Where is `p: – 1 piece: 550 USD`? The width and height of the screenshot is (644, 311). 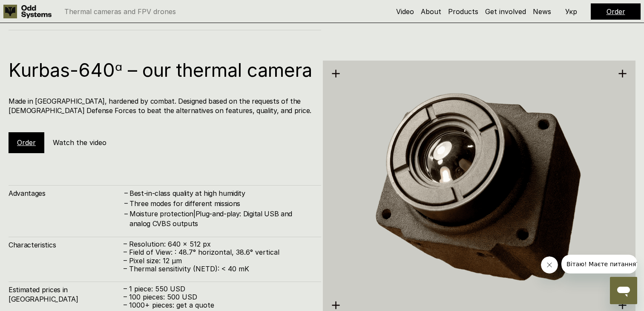
p: – 1 piece: 550 USD is located at coordinates (218, 289).